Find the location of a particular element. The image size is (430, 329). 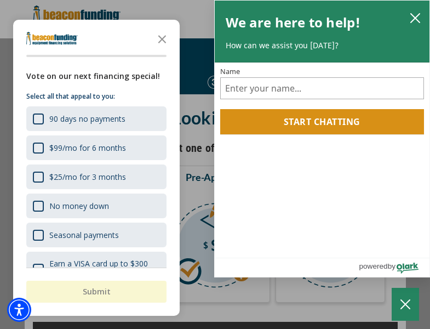

label: Name is located at coordinates (322, 71).